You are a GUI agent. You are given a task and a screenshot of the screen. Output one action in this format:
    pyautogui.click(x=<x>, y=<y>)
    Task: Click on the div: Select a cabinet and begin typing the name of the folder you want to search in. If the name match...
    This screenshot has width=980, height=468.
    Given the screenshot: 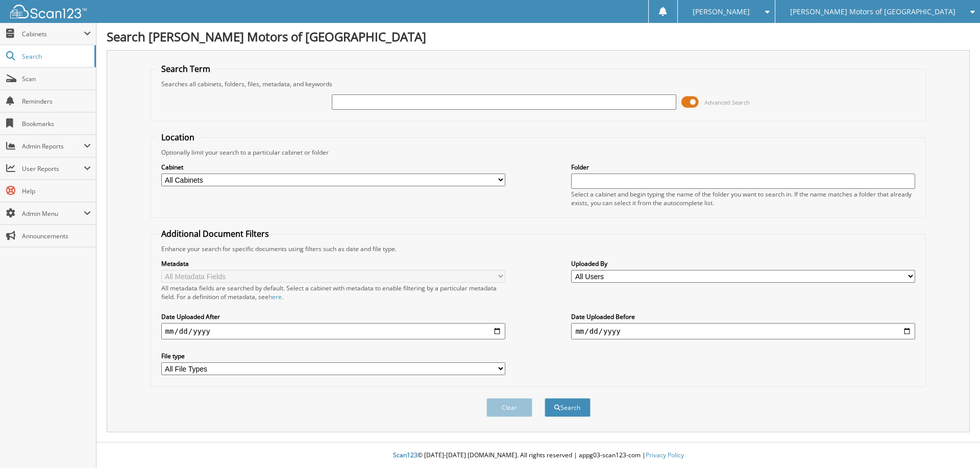 What is the action you would take?
    pyautogui.click(x=743, y=199)
    